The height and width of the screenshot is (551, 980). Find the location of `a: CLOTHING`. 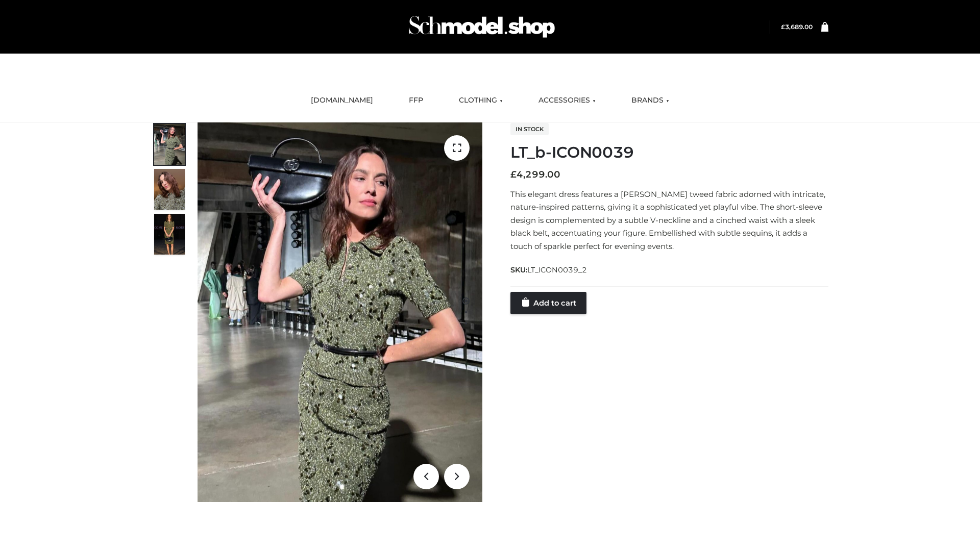

a: CLOTHING is located at coordinates (481, 101).